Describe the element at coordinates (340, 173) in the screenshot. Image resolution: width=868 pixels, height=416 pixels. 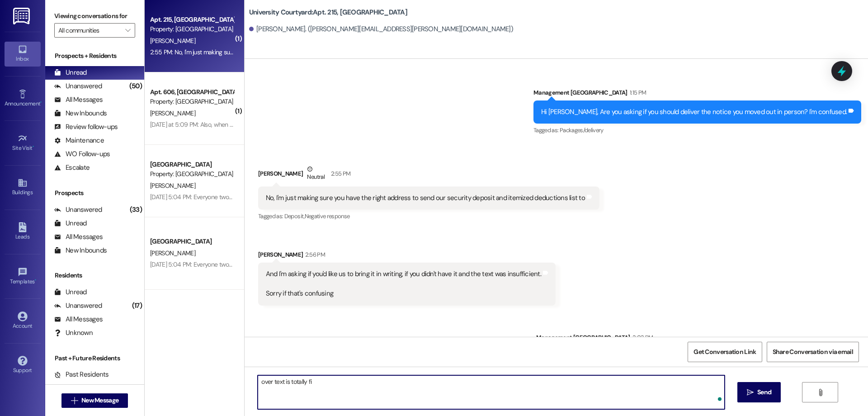
I see `div: 2:55 PM` at that location.